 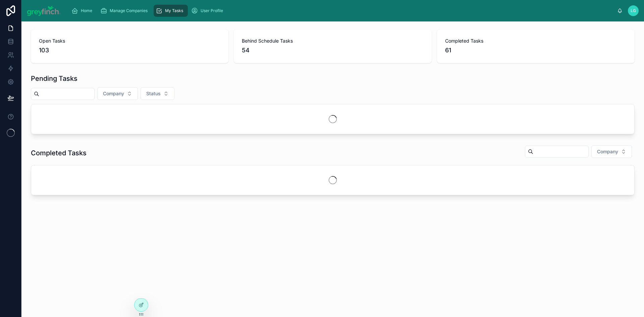 I want to click on span: Completed Tasks, so click(x=536, y=41).